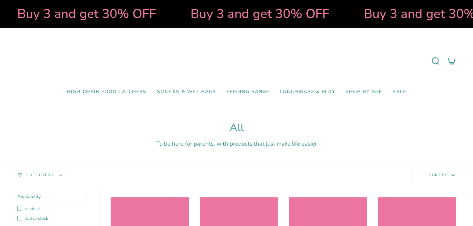 The height and width of the screenshot is (226, 473). I want to click on a: Lunchware & Play, so click(307, 92).